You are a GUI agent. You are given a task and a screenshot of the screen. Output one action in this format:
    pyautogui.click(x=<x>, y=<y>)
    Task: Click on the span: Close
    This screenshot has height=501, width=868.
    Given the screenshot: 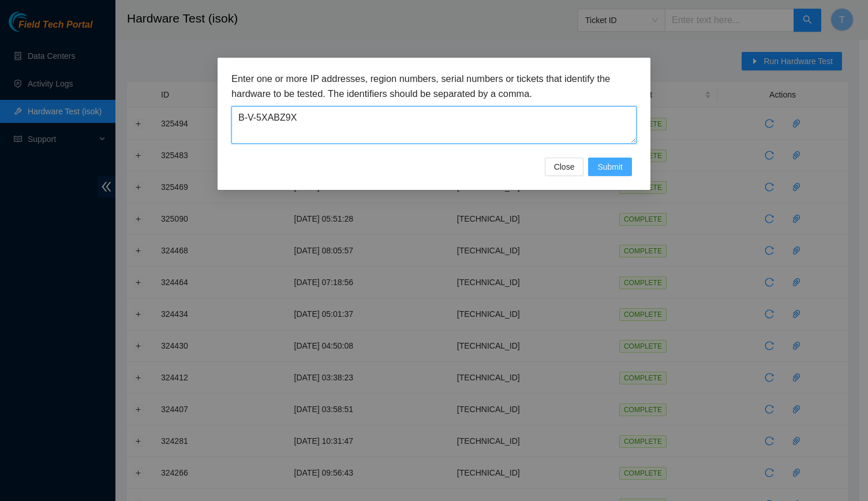 What is the action you would take?
    pyautogui.click(x=565, y=167)
    